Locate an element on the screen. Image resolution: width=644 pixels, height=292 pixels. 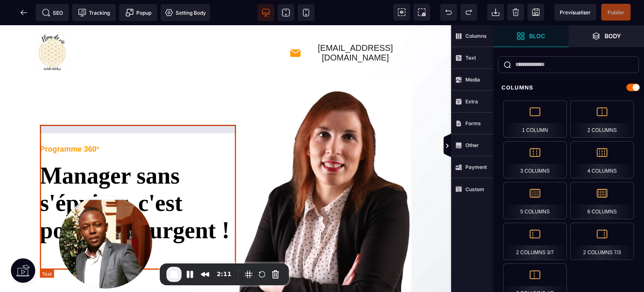
strong: Media is located at coordinates (472, 79).